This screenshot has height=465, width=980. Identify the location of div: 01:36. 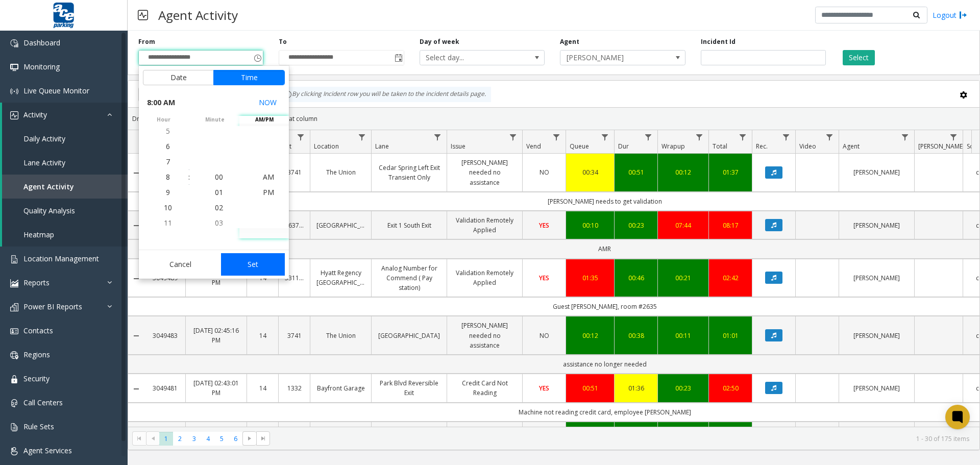
(636, 388).